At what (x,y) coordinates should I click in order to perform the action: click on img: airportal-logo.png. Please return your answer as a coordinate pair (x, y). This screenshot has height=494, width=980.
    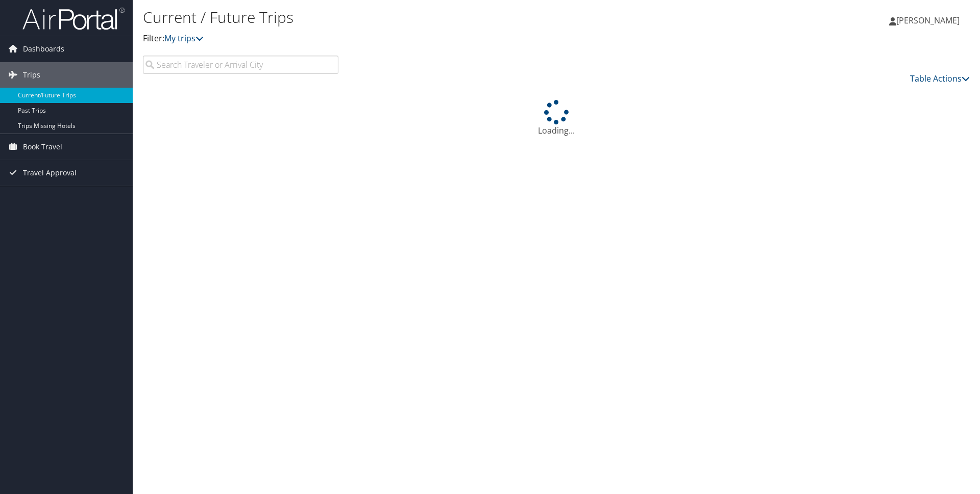
    Looking at the image, I should click on (73, 19).